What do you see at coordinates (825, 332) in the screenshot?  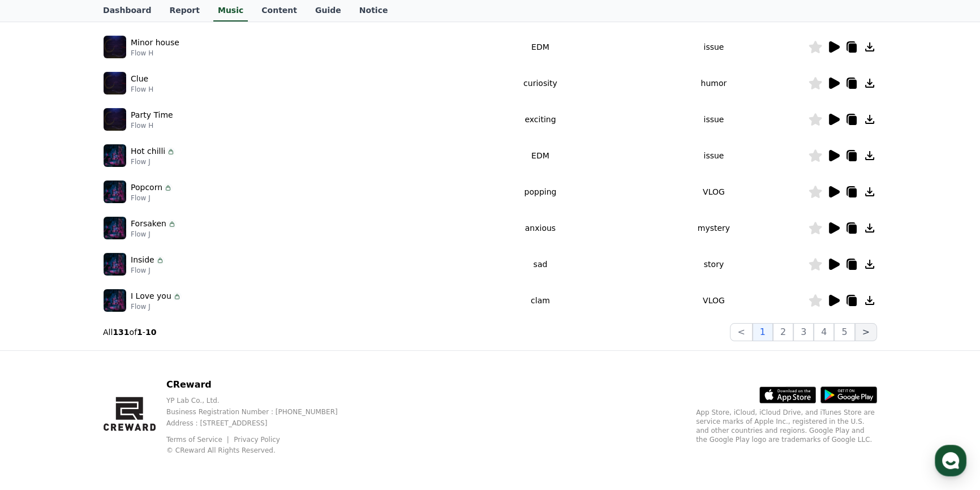 I see `button: 4` at bounding box center [825, 332].